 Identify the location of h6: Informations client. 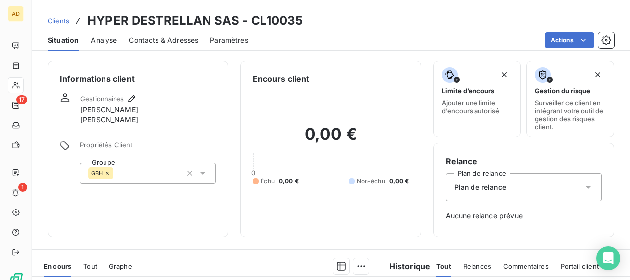
(138, 79).